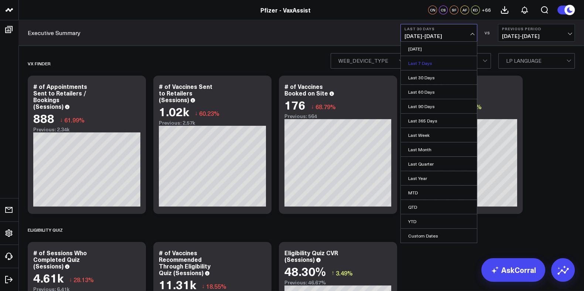 The height and width of the screenshot is (291, 584). What do you see at coordinates (305, 271) in the screenshot?
I see `div: 48.30%` at bounding box center [305, 271].